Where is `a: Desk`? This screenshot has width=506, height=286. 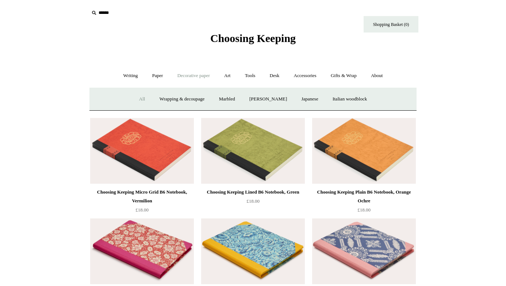 a: Desk is located at coordinates (274, 76).